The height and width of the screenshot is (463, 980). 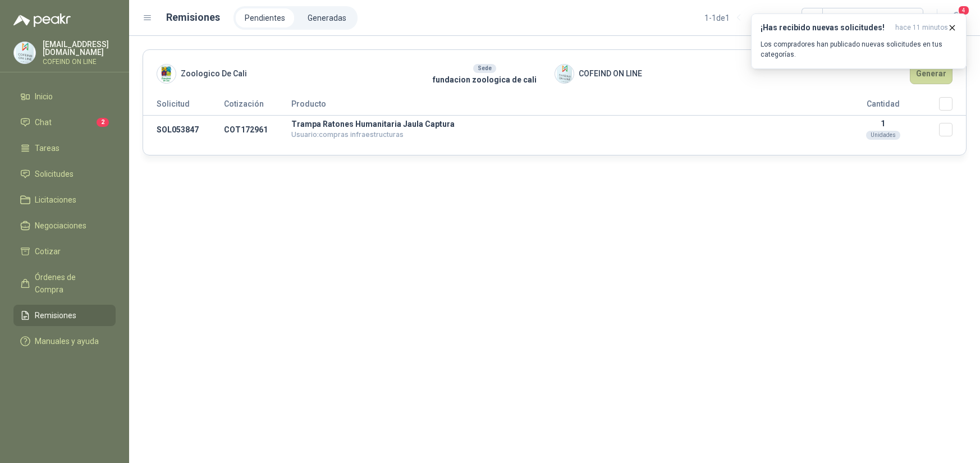 I want to click on p: Trampa Ratones Humanitaria Jaula Captura, so click(x=559, y=124).